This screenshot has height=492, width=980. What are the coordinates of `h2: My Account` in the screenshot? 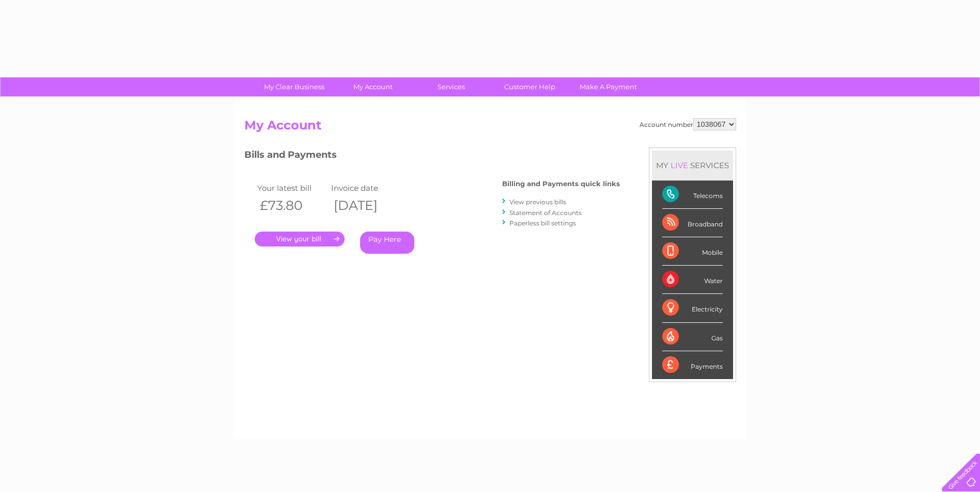 It's located at (490, 127).